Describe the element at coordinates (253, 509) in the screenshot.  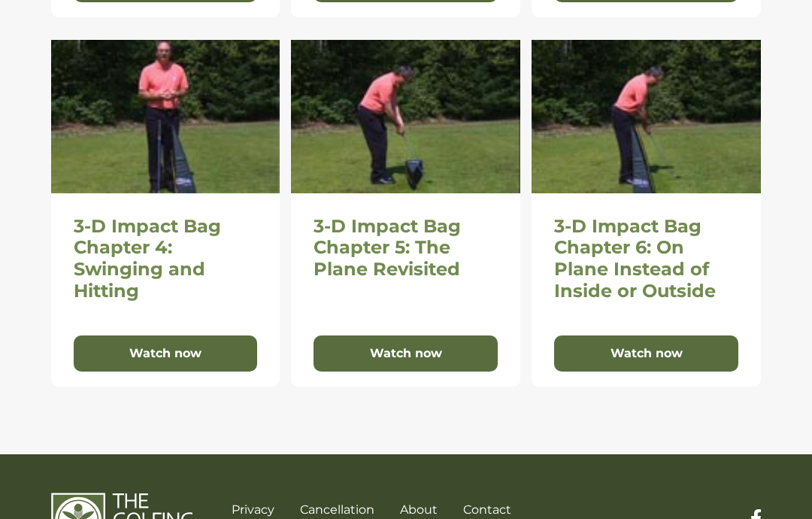
I see `a: Privacy` at that location.